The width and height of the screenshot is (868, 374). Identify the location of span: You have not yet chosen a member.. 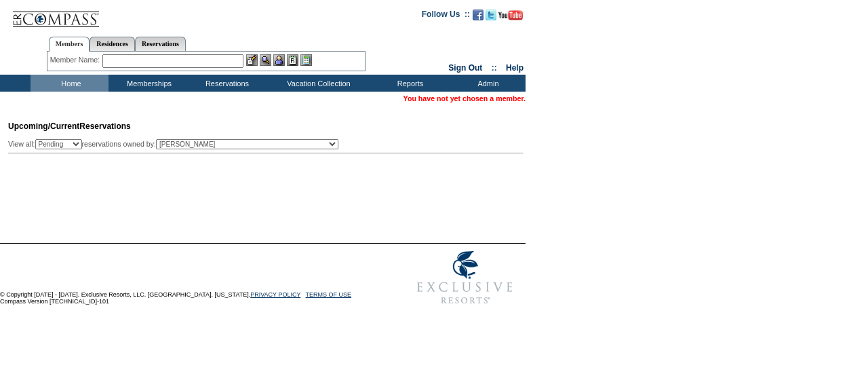
(465, 99).